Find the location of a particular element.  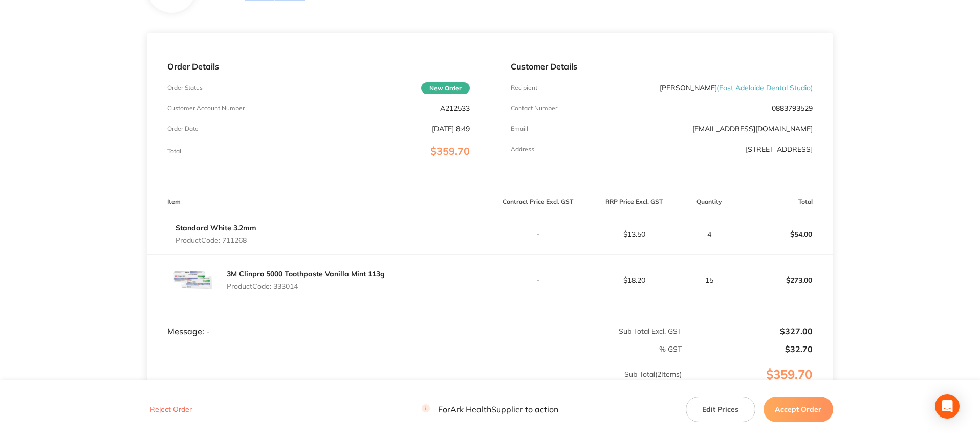

p: Order Details is located at coordinates (319, 66).